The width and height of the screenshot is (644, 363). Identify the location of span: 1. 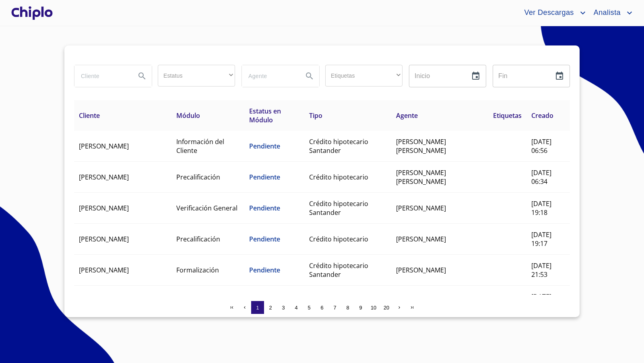
(257, 308).